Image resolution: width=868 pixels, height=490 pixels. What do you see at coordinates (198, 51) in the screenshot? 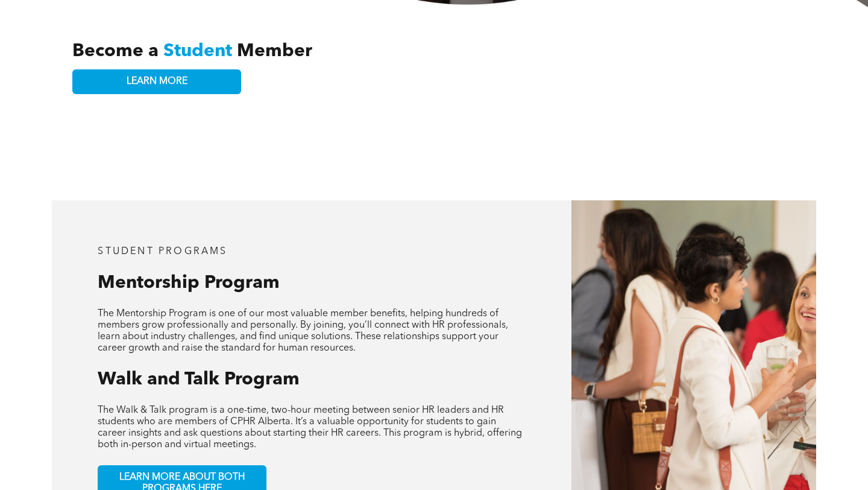
I see `span: Student` at bounding box center [198, 51].